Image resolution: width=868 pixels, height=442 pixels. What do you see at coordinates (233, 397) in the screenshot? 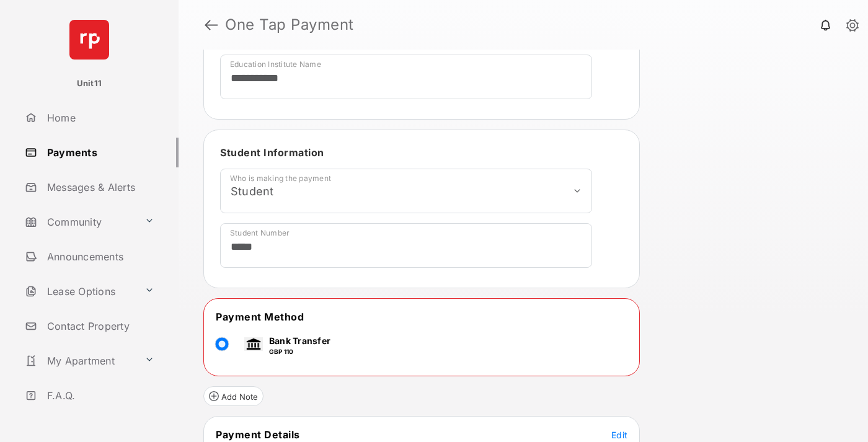
I see `button: Add Note` at bounding box center [233, 397].